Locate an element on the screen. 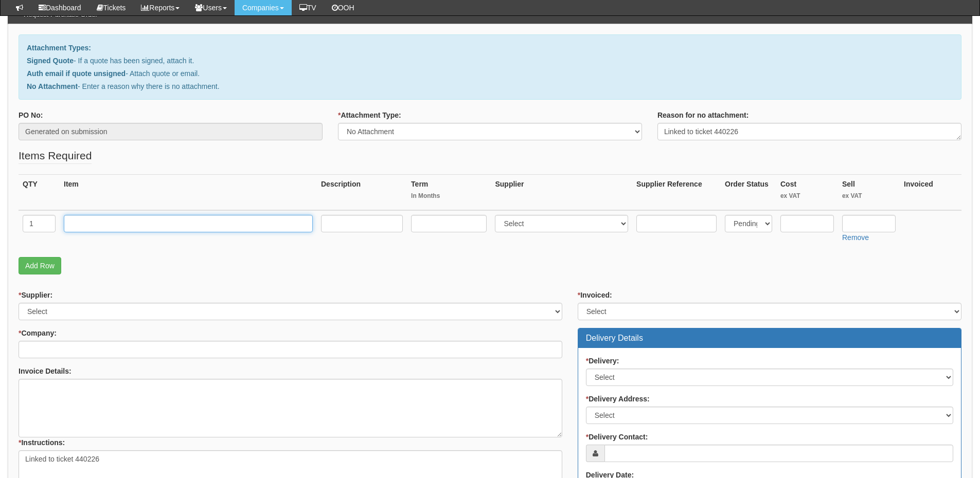 This screenshot has width=980, height=478. h3: Delivery Details is located at coordinates (770, 339).